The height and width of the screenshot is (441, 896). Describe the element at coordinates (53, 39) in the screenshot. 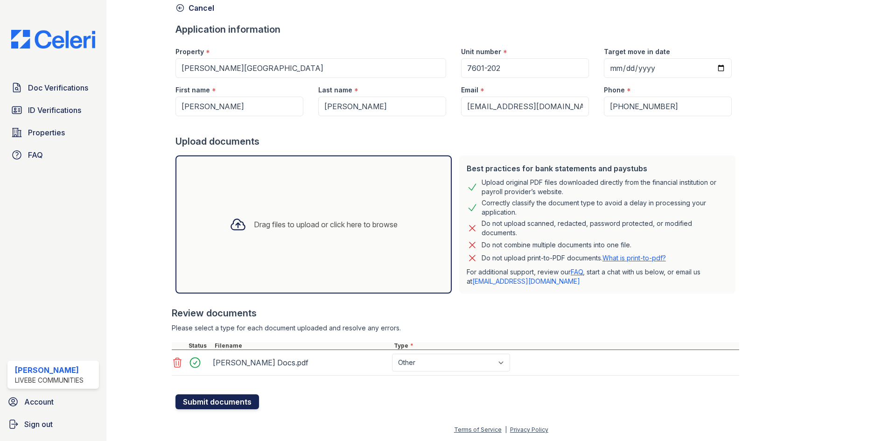

I see `img: CE_Logo_Blue-a8612792a0a2168367f1c8372b55b34899dd931a85d93a1a3d3e32e68fde9ad4.png` at that location.